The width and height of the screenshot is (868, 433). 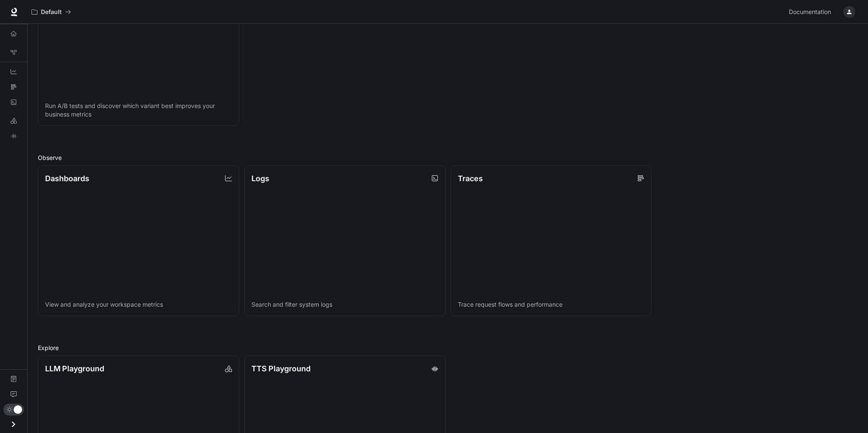 What do you see at coordinates (51, 12) in the screenshot?
I see `button: All workspaces` at bounding box center [51, 12].